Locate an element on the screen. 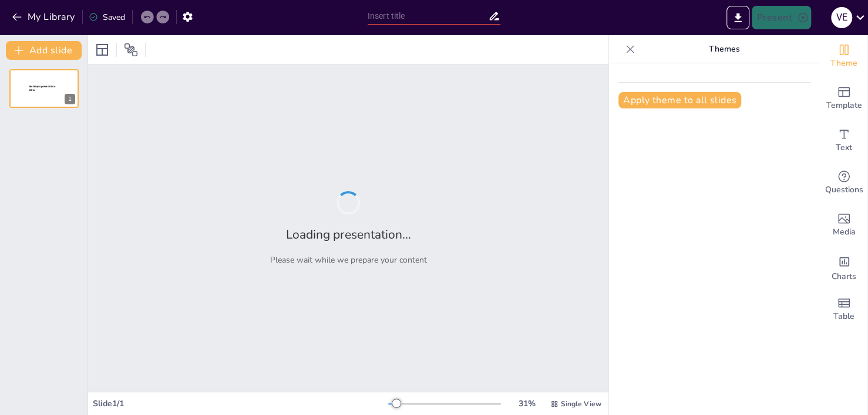  p: Please wait while we prepare your content is located at coordinates (348, 260).